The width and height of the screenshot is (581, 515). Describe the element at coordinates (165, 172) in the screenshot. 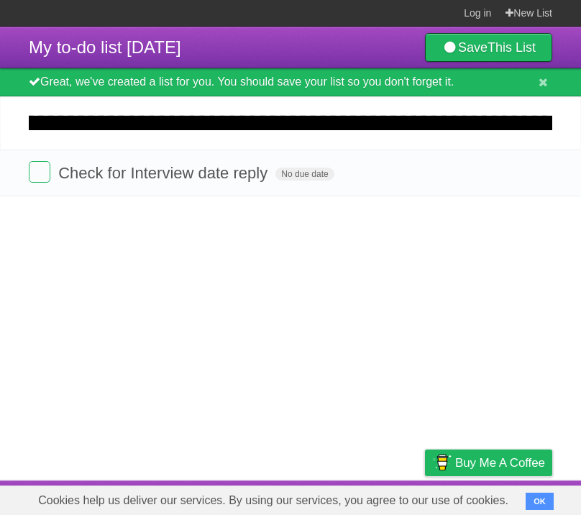

I see `span: Check for Interview date reply` at that location.